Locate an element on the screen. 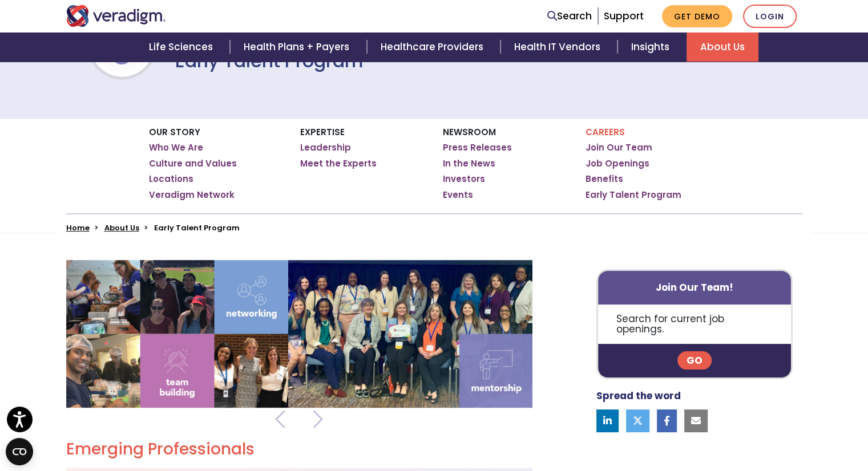 This screenshot has width=868, height=471. h1: Early Talent Program is located at coordinates (269, 61).